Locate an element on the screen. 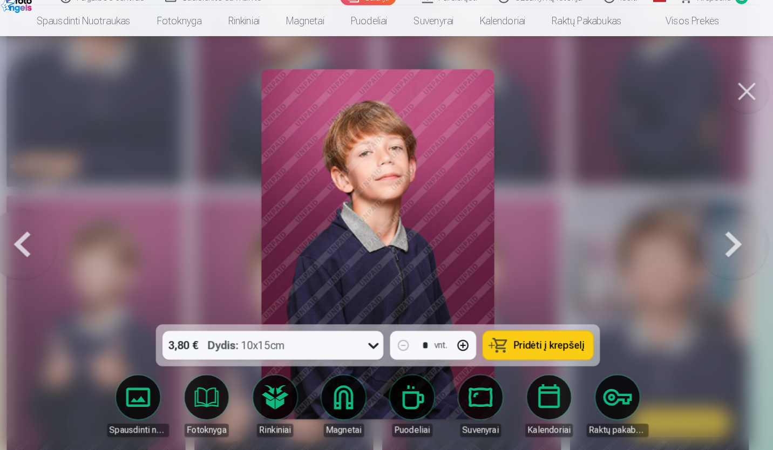  div: vnt. is located at coordinates (448, 348).